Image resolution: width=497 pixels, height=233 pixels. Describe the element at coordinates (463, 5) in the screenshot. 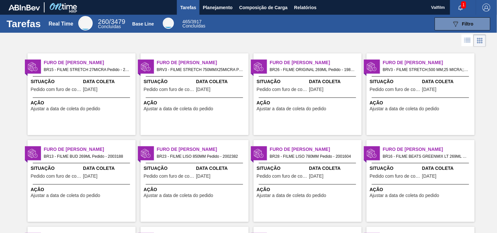

I see `span: 1` at that location.